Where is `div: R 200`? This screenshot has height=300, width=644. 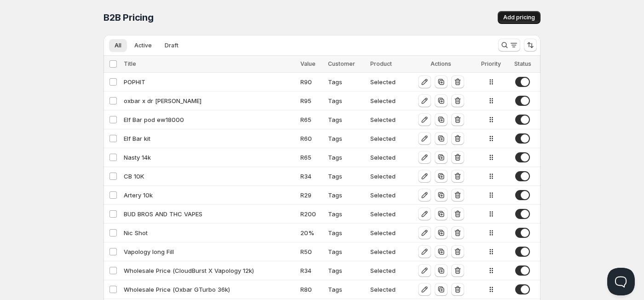
div: R 200 is located at coordinates (312, 214).